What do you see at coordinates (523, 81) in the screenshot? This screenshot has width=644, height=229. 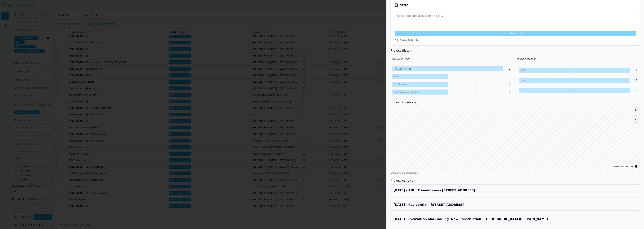 I see `tspan: 2008` at bounding box center [523, 81].